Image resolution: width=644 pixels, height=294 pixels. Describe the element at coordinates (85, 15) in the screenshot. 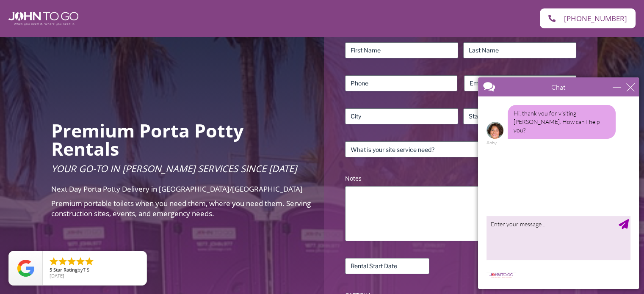

I see `div: Chat` at that location.